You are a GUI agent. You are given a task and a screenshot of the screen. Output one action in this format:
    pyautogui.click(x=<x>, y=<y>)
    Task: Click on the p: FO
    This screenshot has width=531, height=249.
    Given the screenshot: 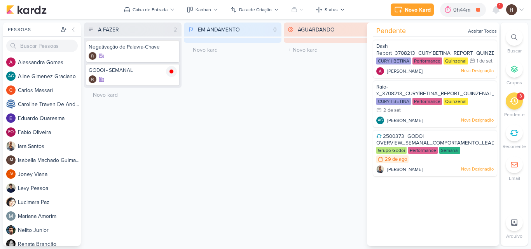 What is the action you would take?
    pyautogui.click(x=11, y=132)
    